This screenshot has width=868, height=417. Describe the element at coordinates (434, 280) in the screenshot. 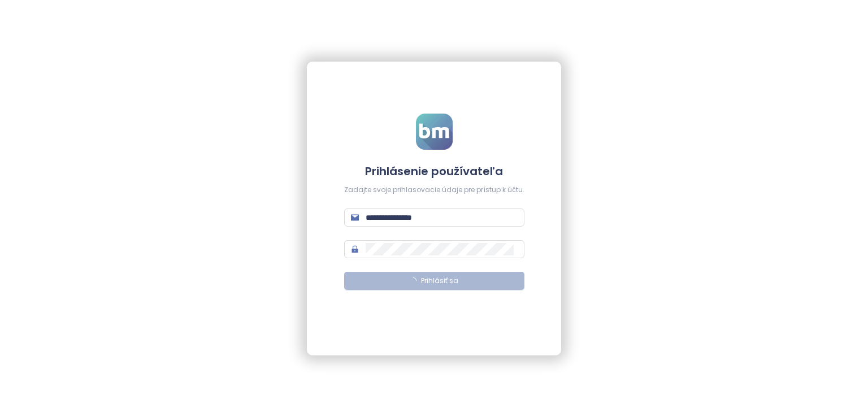

I see `button: Prihlásiť sa` at that location.